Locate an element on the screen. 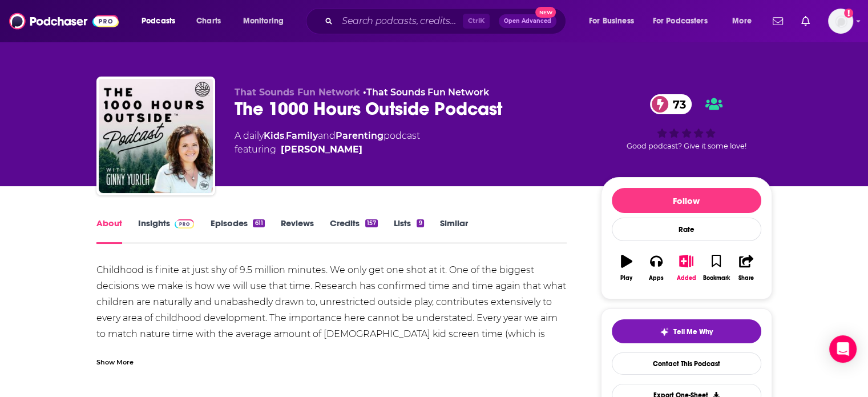 The width and height of the screenshot is (868, 397). a: Credits157 is located at coordinates (354, 230).